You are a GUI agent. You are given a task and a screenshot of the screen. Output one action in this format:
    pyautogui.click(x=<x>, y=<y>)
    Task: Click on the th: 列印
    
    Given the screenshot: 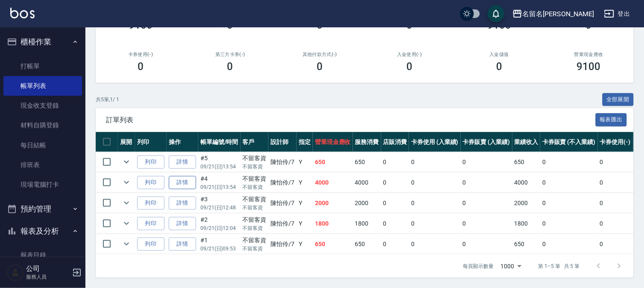 What is the action you would take?
    pyautogui.click(x=151, y=142)
    